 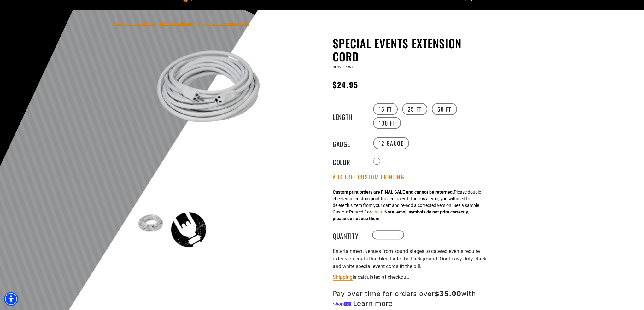 I want to click on img: black, so click(x=188, y=230).